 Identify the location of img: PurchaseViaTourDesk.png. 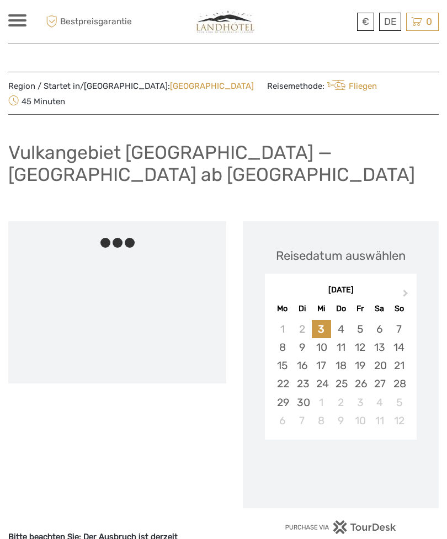
(340, 526).